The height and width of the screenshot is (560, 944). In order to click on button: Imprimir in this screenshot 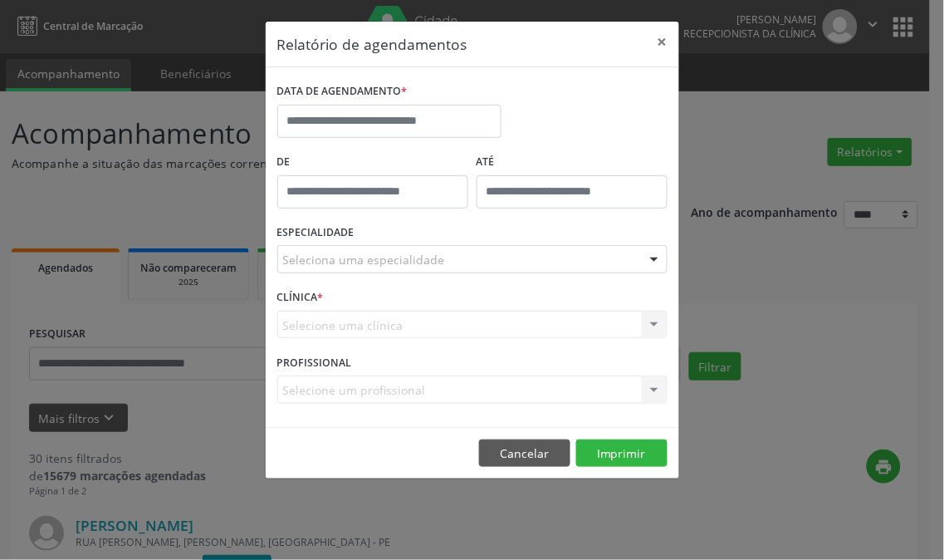, I will do `click(622, 454)`.